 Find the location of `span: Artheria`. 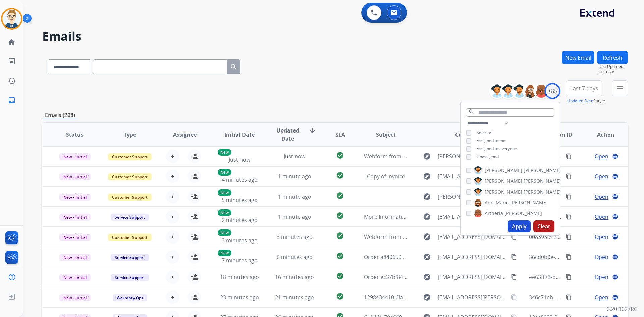

span: Artheria is located at coordinates (494, 213).